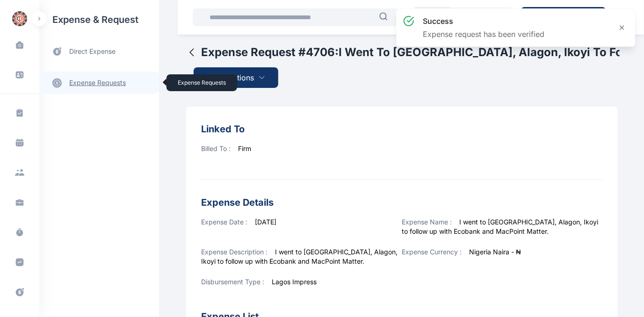  What do you see at coordinates (234, 252) in the screenshot?
I see `span: Expense Description :` at bounding box center [234, 252].